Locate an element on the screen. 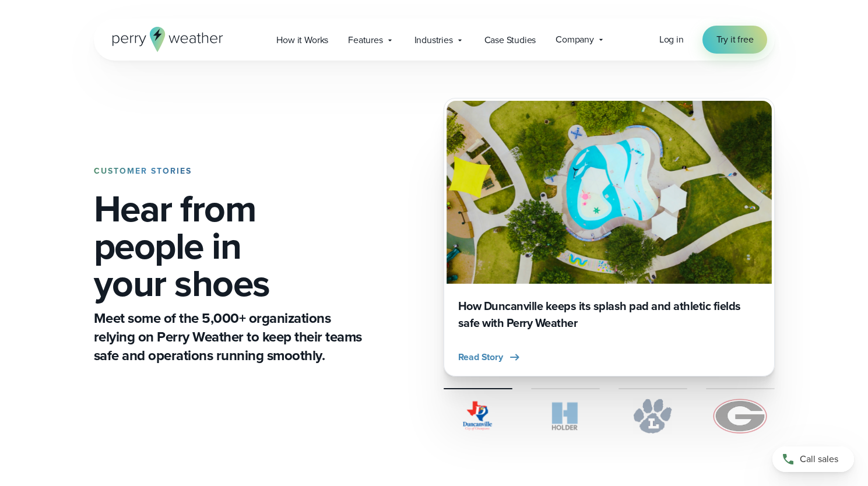 The height and width of the screenshot is (486, 868). span: Case Studies is located at coordinates (510, 41).